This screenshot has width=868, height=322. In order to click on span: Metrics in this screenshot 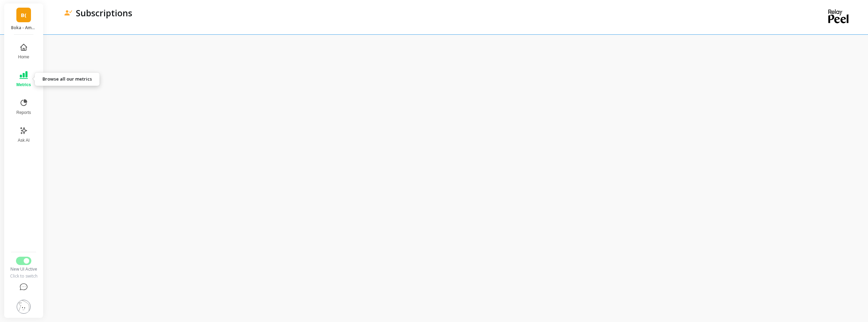, I will do `click(24, 85)`.